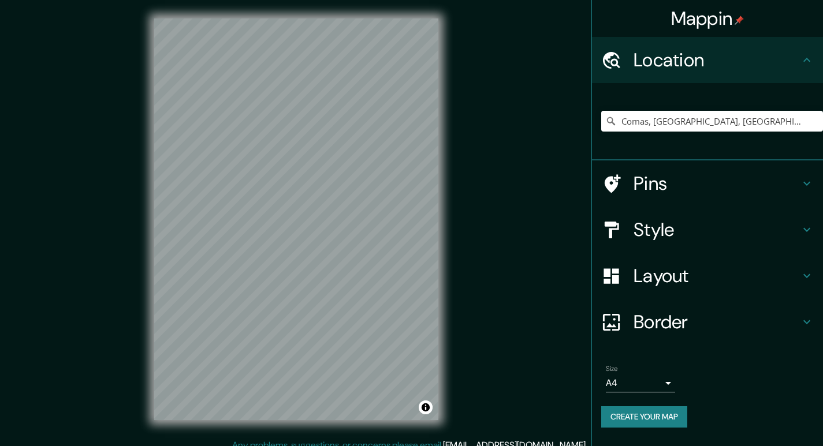  Describe the element at coordinates (717, 184) in the screenshot. I see `h4: Pins` at that location.